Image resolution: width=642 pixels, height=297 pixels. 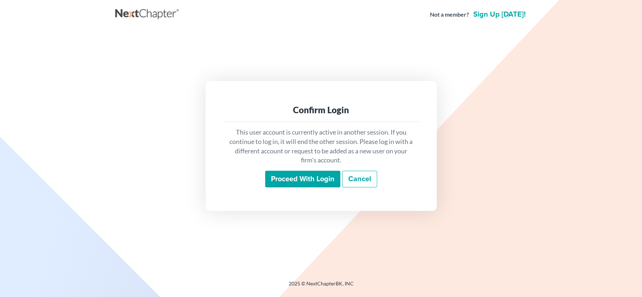 What do you see at coordinates (321, 286) in the screenshot?
I see `div: 2025 © NextChapterBK, INC` at bounding box center [321, 286].